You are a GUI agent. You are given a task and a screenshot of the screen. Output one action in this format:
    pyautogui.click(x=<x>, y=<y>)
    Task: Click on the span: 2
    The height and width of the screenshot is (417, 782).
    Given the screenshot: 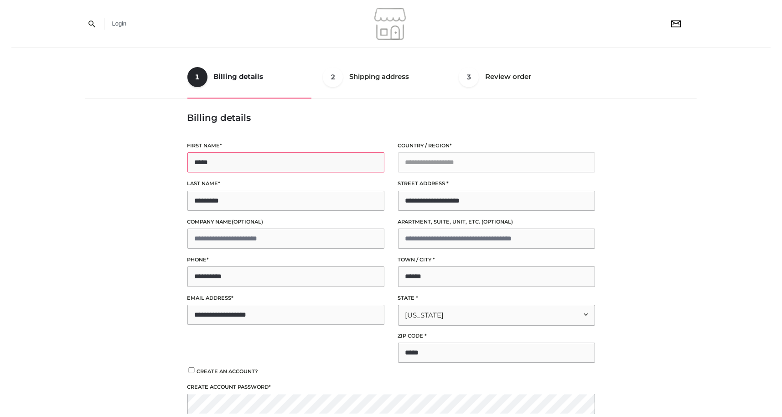 What is the action you would take?
    pyautogui.click(x=333, y=77)
    